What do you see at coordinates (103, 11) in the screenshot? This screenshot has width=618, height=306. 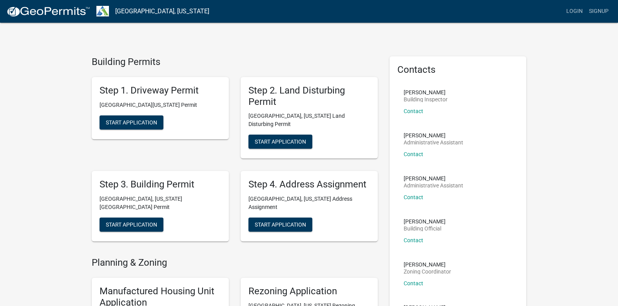 I see `img: Troup County, Georgia` at bounding box center [103, 11].